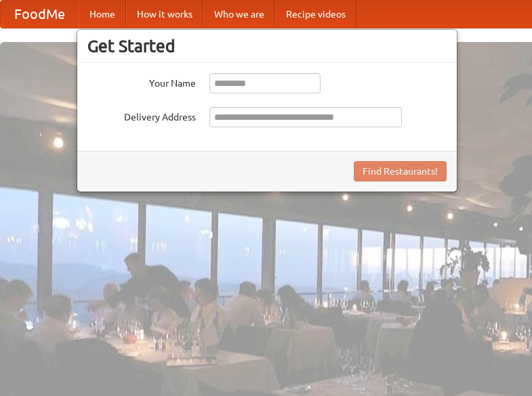  Describe the element at coordinates (103, 15) in the screenshot. I see `a: Home` at that location.